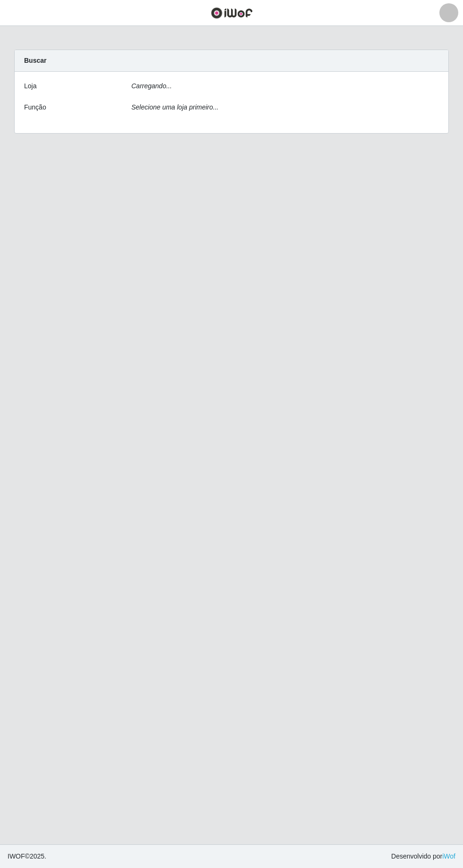  Describe the element at coordinates (231, 13) in the screenshot. I see `img: CoreUI Logo` at that location.